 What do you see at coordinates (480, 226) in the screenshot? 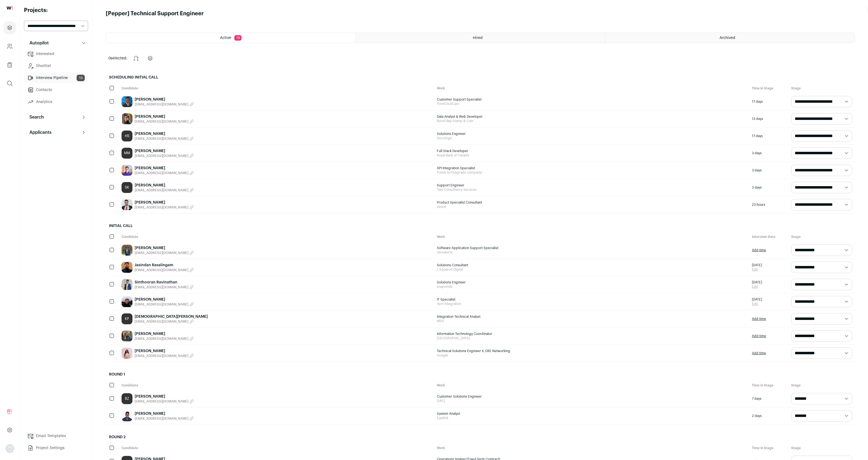
I see `h2: Initial Call` at bounding box center [480, 226].